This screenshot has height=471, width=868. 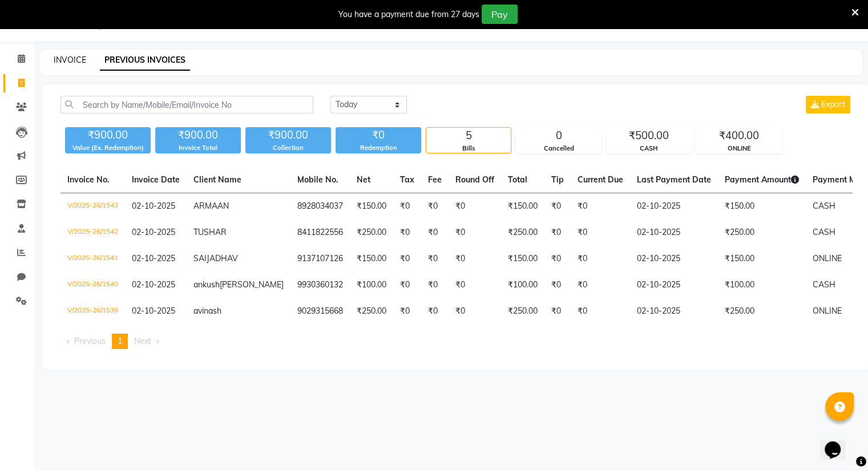 I want to click on td: V/2025-26/1542, so click(x=93, y=233).